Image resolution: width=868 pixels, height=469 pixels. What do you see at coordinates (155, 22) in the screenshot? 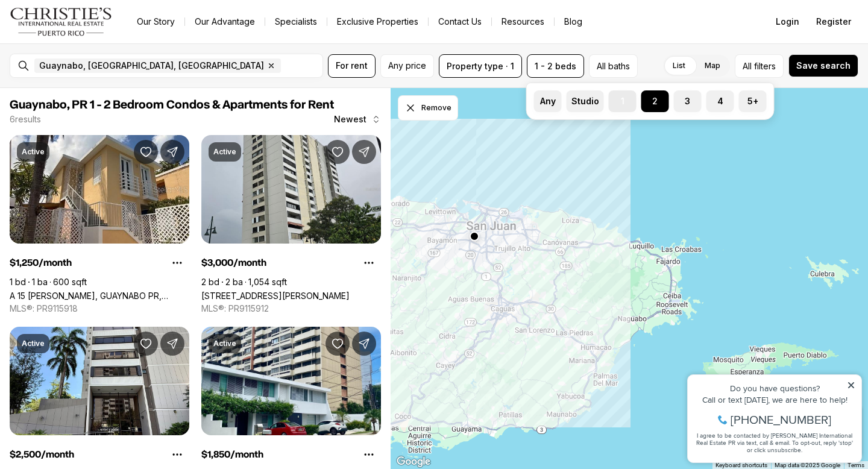
I see `a: Our Story` at bounding box center [155, 22].